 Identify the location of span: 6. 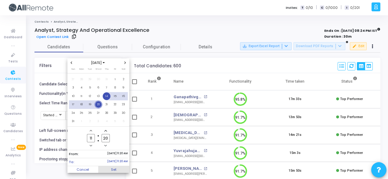
(98, 87).